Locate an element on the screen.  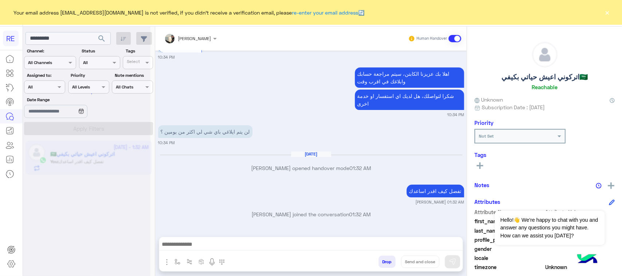
img: create order is located at coordinates (201, 262).